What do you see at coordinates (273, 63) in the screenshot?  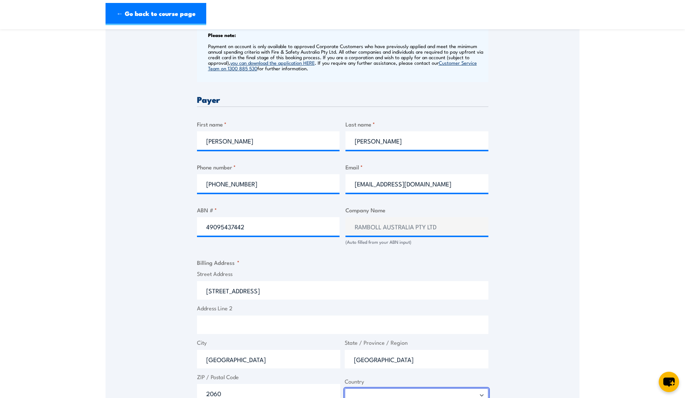 I see `a: you can download the application HERE` at bounding box center [273, 63].